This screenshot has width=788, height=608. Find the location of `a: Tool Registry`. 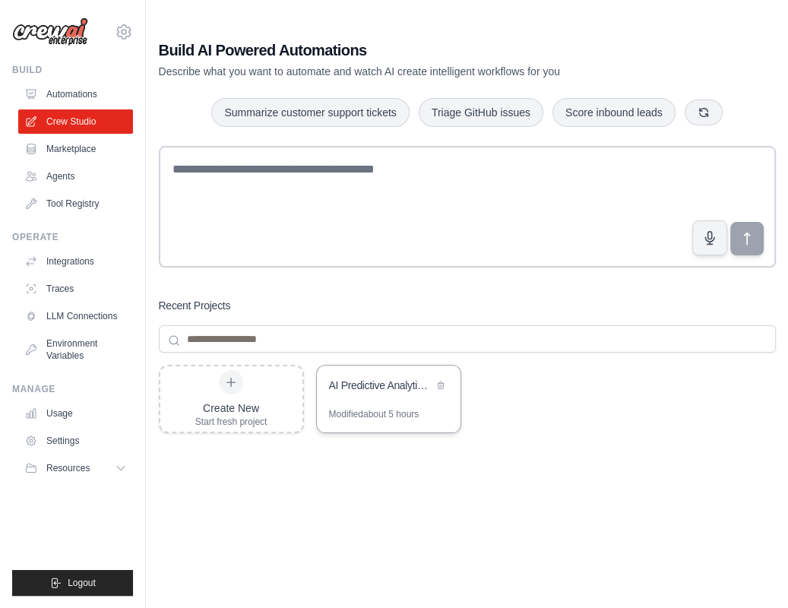

a: Tool Registry is located at coordinates (75, 204).